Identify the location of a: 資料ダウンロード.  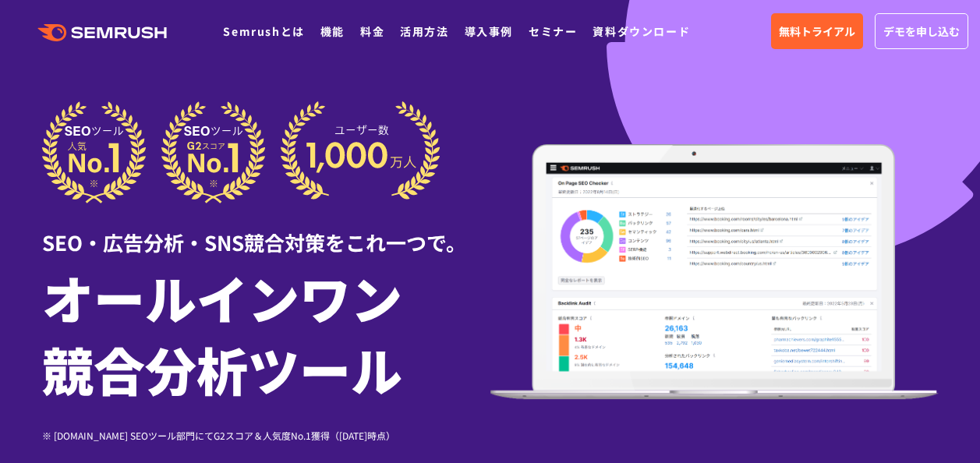
(640, 31).